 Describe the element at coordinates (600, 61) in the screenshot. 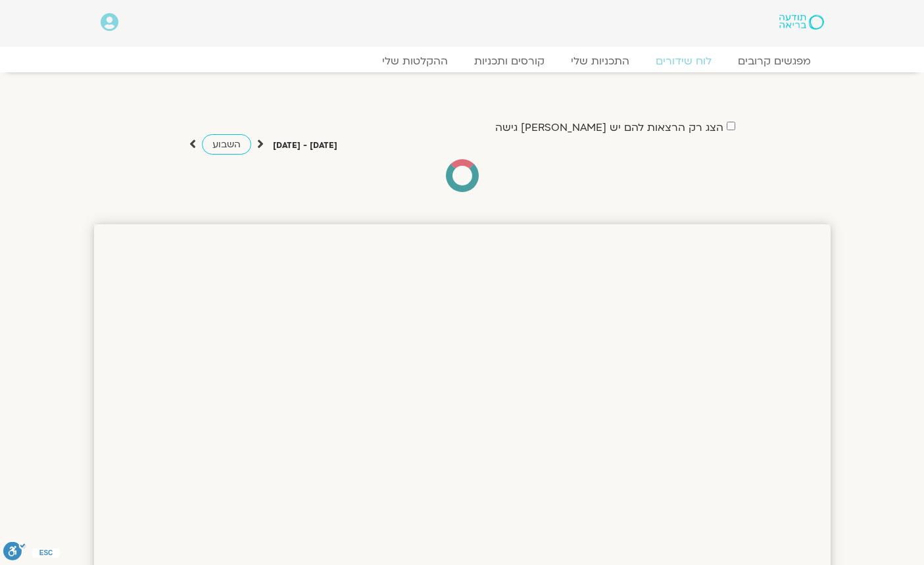

I see `a: התכניות שלי` at that location.